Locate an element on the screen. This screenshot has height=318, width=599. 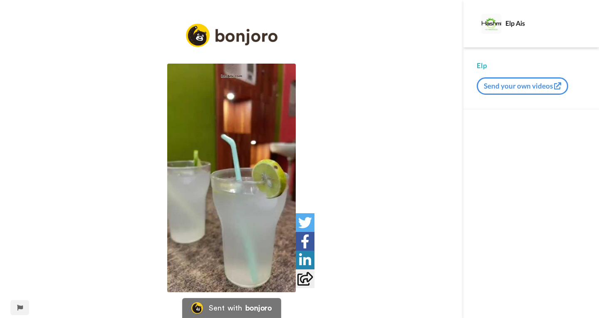
img: 4ff69512-dbc3-4d9f-b25c-37b1c333a9e6_thumbnail_source_1709883012.jpg is located at coordinates (231, 178).